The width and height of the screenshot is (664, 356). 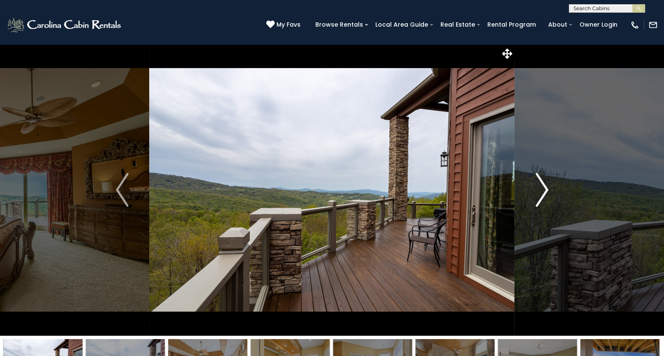 What do you see at coordinates (284, 25) in the screenshot?
I see `a: My Favs` at bounding box center [284, 25].